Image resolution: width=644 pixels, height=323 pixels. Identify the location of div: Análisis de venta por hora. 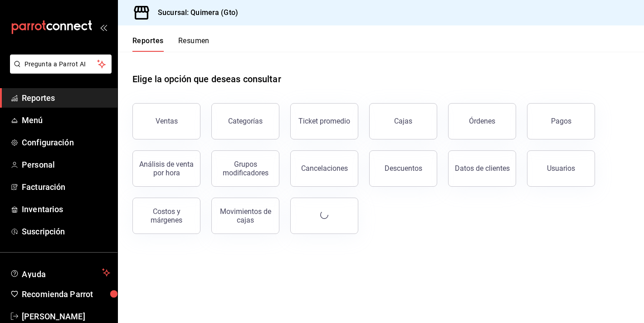
(166, 169).